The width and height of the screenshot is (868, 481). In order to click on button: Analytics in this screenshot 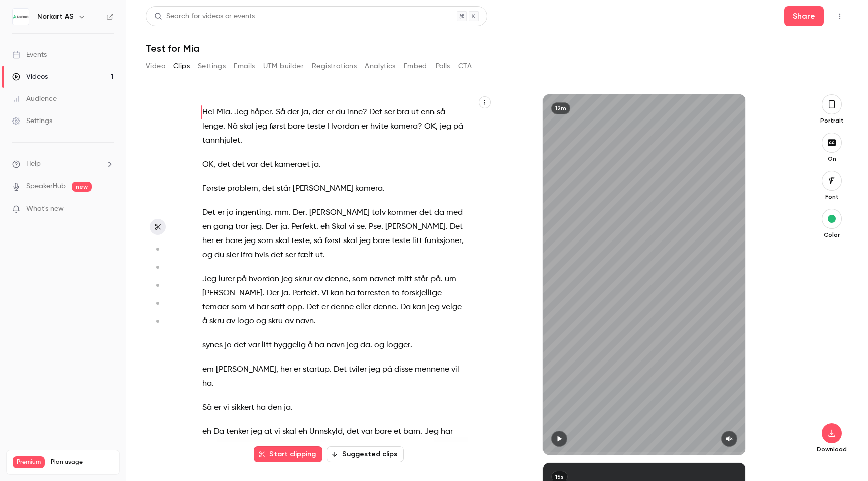, I will do `click(380, 66)`.